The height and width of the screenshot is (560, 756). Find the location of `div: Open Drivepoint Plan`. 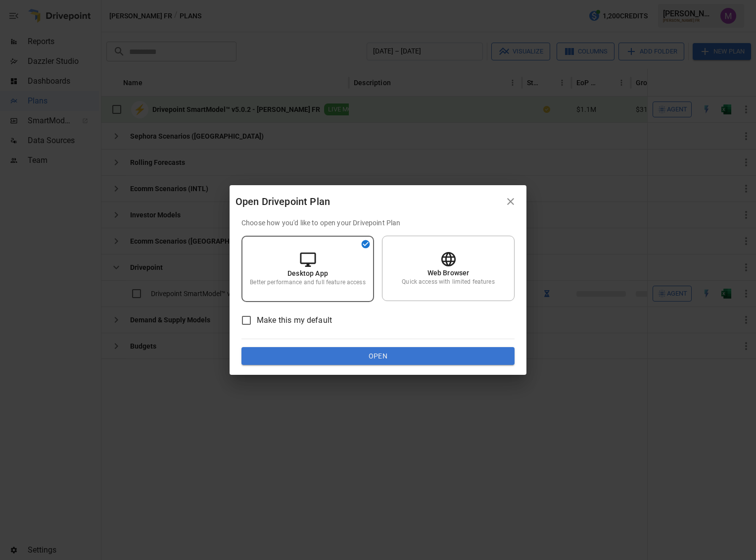

div: Open Drivepoint Plan is located at coordinates (368, 201).